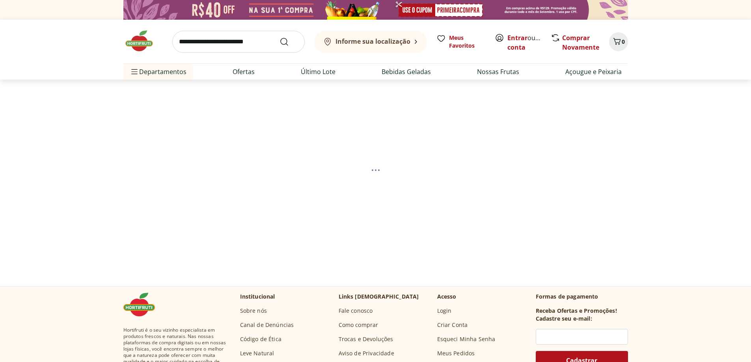 This screenshot has width=751, height=362. I want to click on span: ou, so click(525, 43).